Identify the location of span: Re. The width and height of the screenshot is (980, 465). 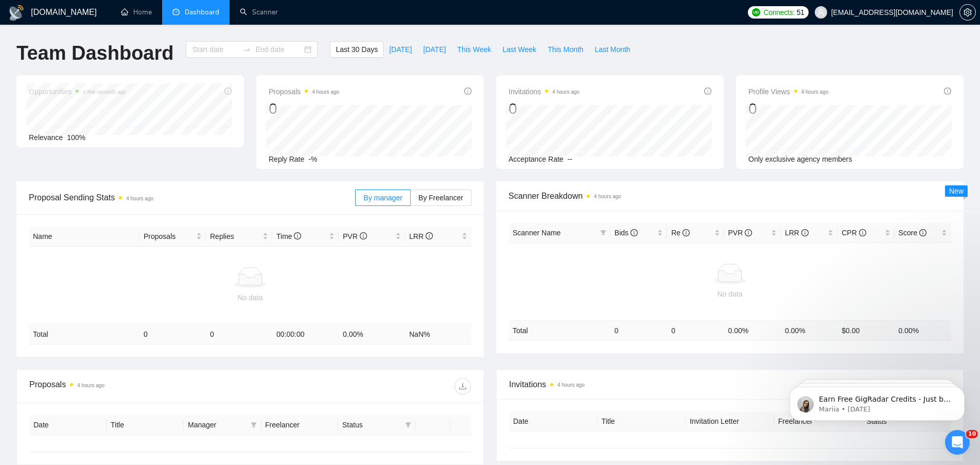
(680, 232).